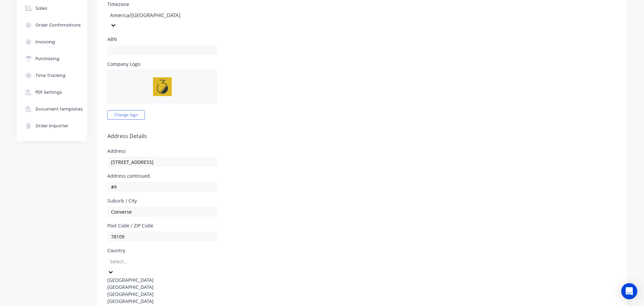 The width and height of the screenshot is (644, 306). I want to click on div: Company Logo, so click(162, 64).